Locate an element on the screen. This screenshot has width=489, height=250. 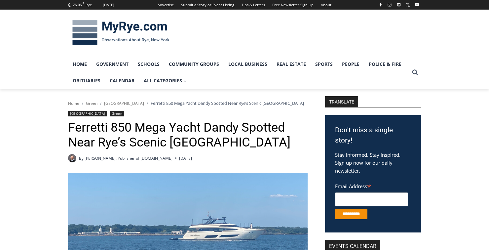
strong: TRANSLATE is located at coordinates (342, 102).